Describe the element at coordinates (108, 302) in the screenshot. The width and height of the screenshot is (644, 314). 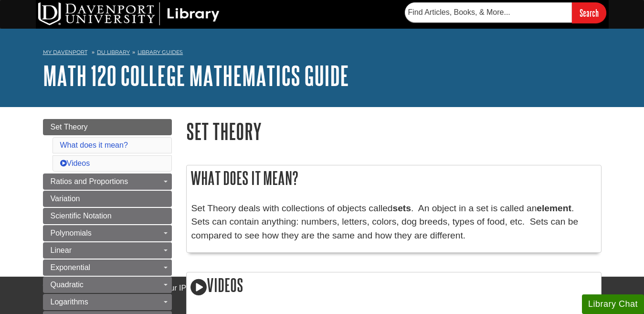
I see `a: Logarithms` at that location.